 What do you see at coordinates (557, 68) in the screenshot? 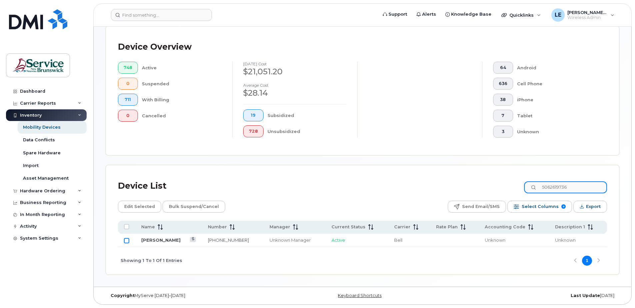
I see `div: Android` at bounding box center [557, 68].